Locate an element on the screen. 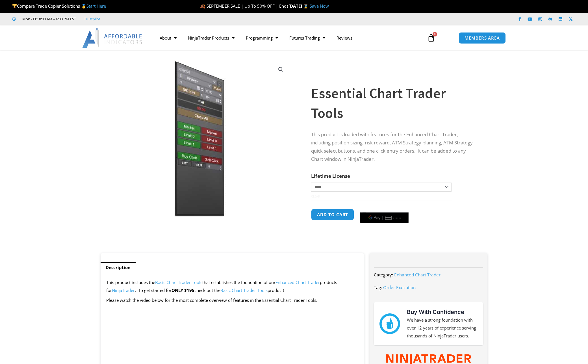 This screenshot has height=364, width=588. a: Trustpilot is located at coordinates (92, 19).